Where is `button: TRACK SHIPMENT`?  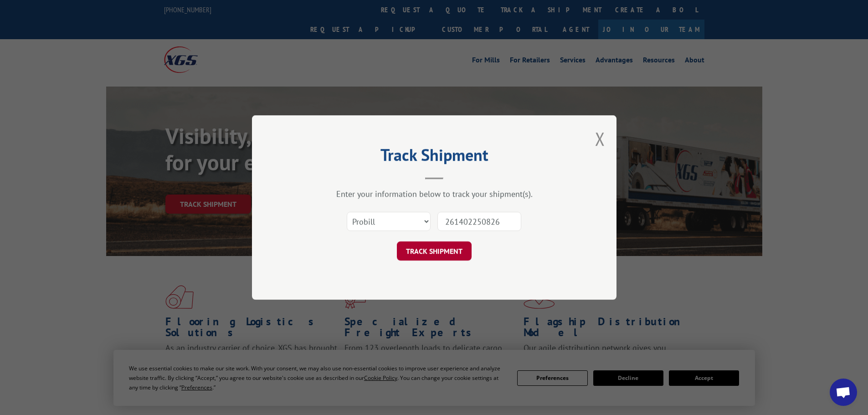
button: TRACK SHIPMENT is located at coordinates (434, 251).